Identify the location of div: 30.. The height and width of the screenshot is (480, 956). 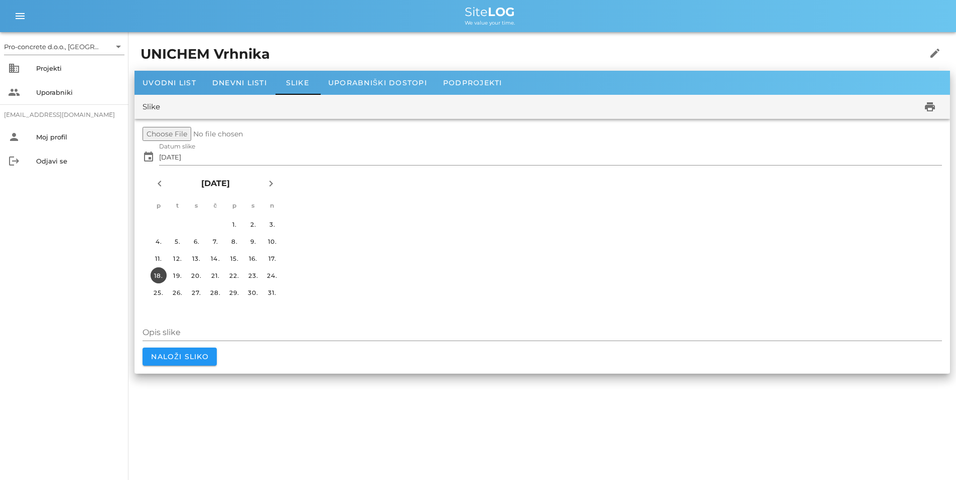
(253, 292).